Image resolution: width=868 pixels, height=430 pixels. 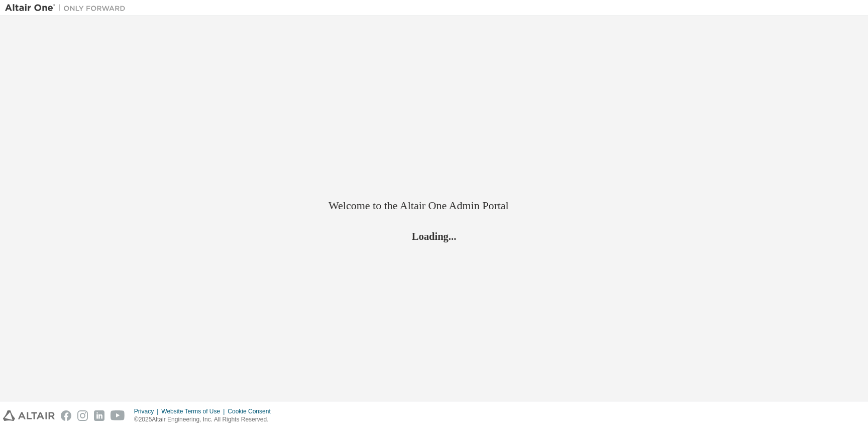 I want to click on img: Altair One, so click(x=68, y=8).